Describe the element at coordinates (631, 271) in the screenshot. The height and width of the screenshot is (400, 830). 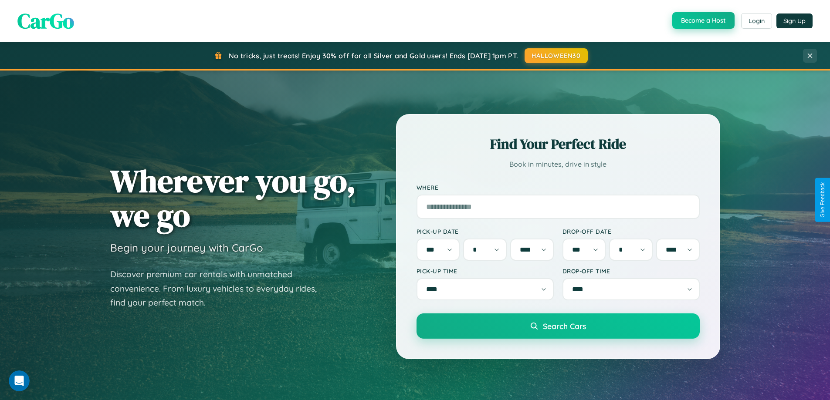
I see `label: Drop-off Time` at that location.